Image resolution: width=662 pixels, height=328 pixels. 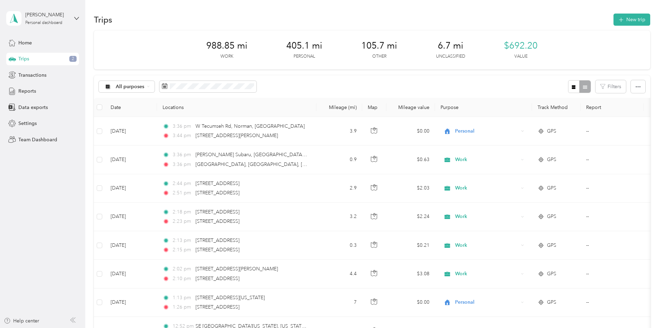 What do you see at coordinates (451, 46) in the screenshot?
I see `span: 6.7 mi` at bounding box center [451, 46].